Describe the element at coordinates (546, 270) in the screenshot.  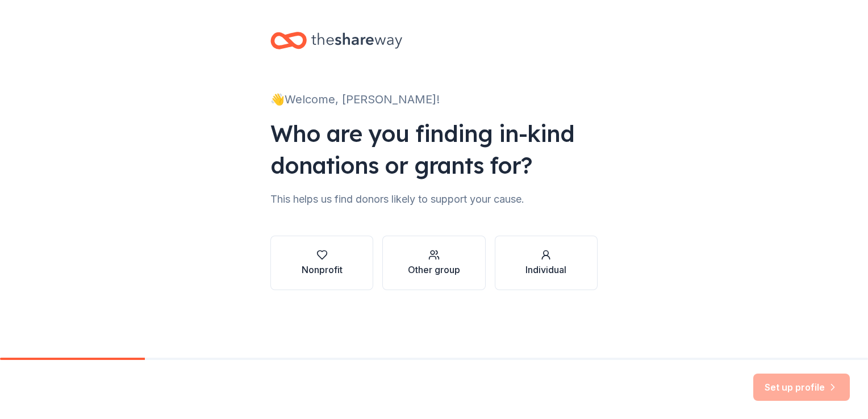
I see `div: Individual` at that location.